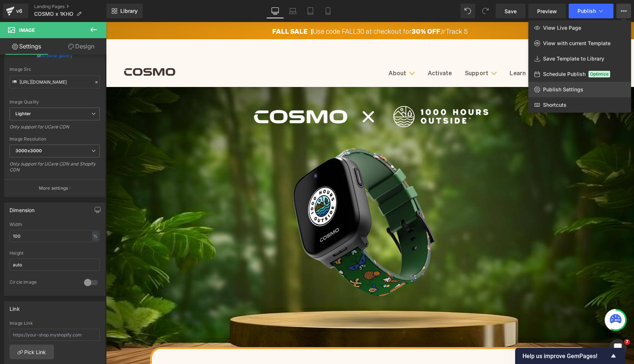 The width and height of the screenshot is (634, 364). Describe the element at coordinates (468, 11) in the screenshot. I see `button: Undo` at that location.